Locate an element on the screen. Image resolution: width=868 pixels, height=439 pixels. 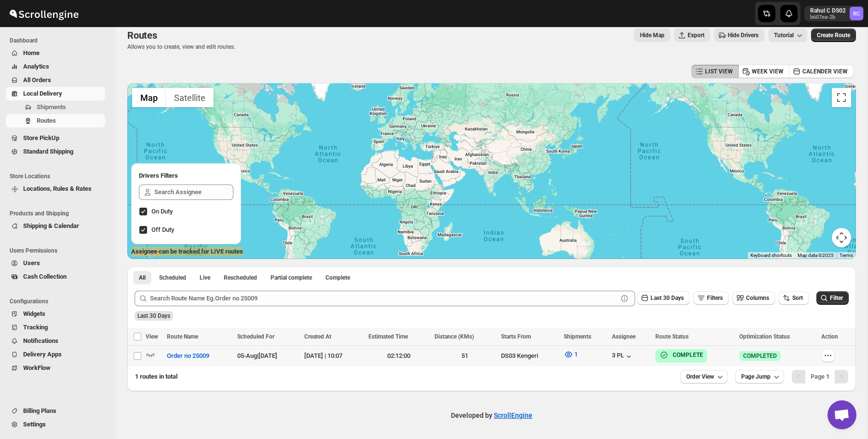
button: Keyboard shortcuts is located at coordinates (771, 255).